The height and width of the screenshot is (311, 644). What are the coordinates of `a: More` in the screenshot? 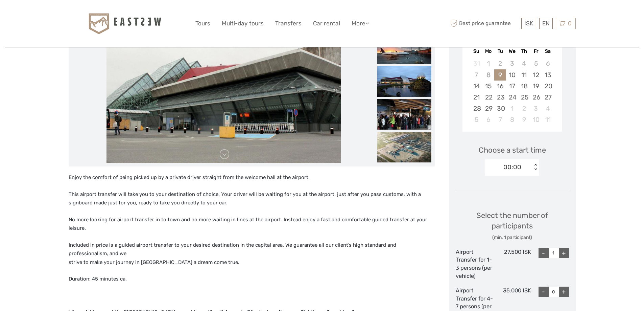 It's located at (361, 23).